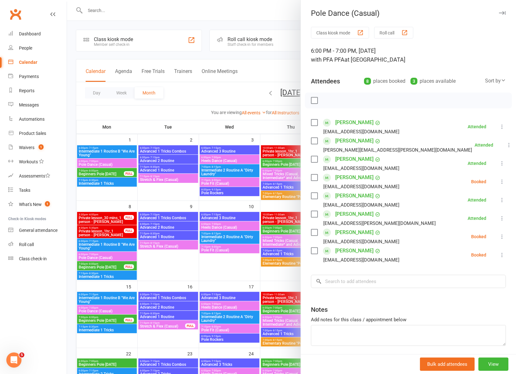 Image resolution: width=516 pixels, height=374 pixels. I want to click on a: What's New1, so click(37, 204).